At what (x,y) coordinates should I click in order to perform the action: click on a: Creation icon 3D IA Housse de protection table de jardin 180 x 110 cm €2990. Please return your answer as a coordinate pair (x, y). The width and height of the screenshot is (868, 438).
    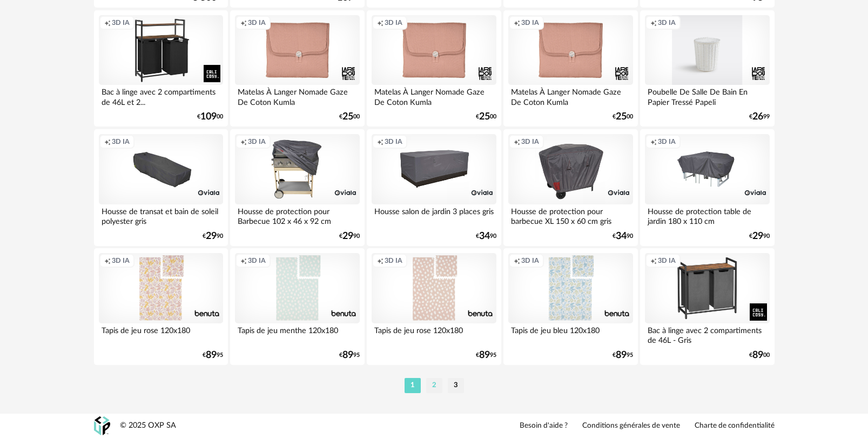
    Looking at the image, I should click on (707, 187).